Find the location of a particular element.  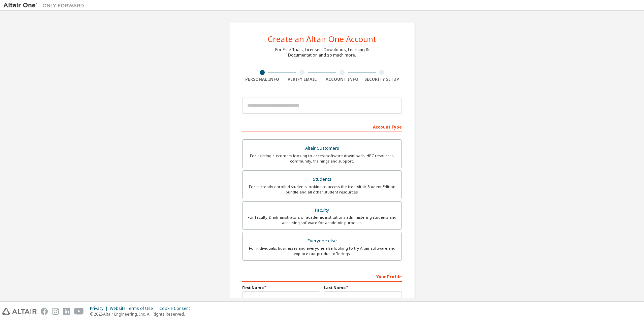

div: Security Setup is located at coordinates (382, 79).